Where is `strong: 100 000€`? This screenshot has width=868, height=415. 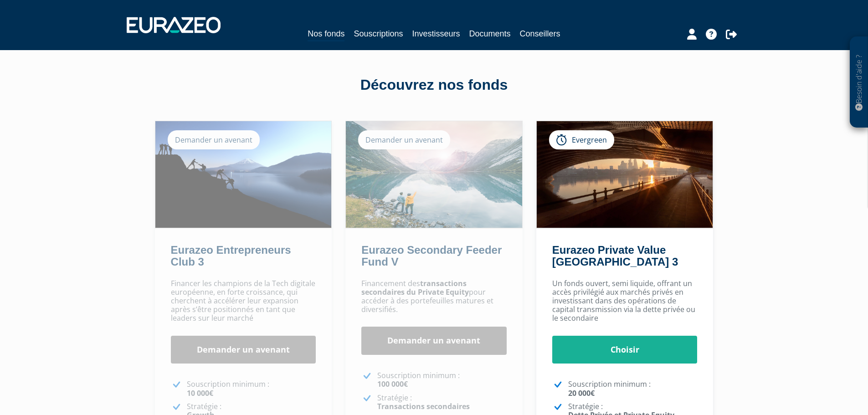
strong: 100 000€ is located at coordinates (392, 384).